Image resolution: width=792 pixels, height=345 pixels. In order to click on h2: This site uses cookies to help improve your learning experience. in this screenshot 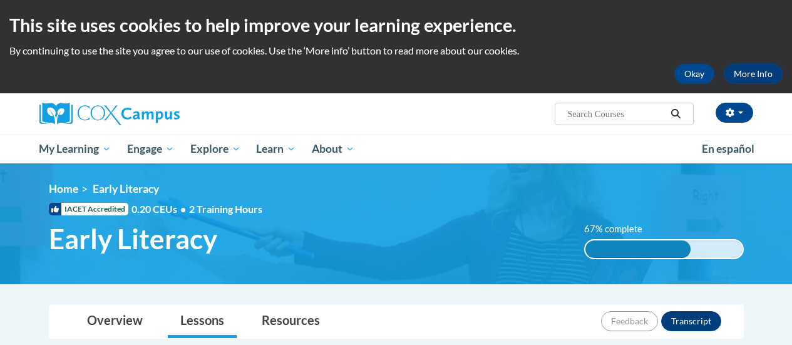, I will do `click(396, 25)`.